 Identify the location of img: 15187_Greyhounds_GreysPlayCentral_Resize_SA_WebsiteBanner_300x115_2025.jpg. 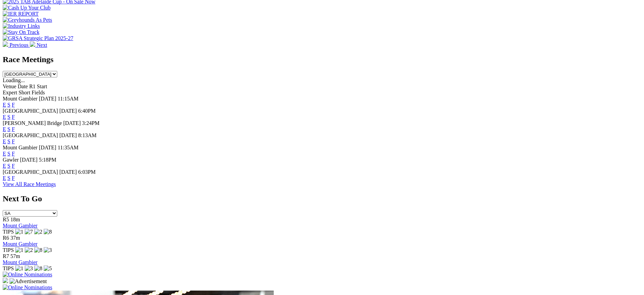
(6, 281).